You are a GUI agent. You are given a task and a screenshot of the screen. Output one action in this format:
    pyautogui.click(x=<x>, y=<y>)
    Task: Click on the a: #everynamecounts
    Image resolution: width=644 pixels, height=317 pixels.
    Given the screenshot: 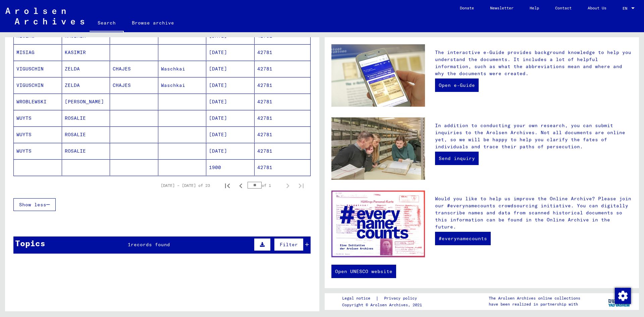 What is the action you would take?
    pyautogui.click(x=463, y=238)
    